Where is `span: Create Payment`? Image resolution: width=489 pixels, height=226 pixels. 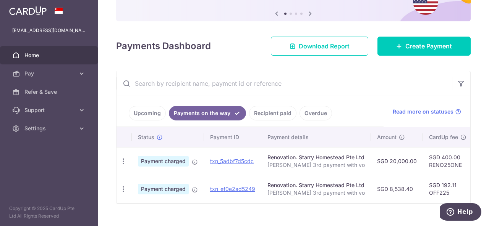
span: Create Payment is located at coordinates (428, 46).